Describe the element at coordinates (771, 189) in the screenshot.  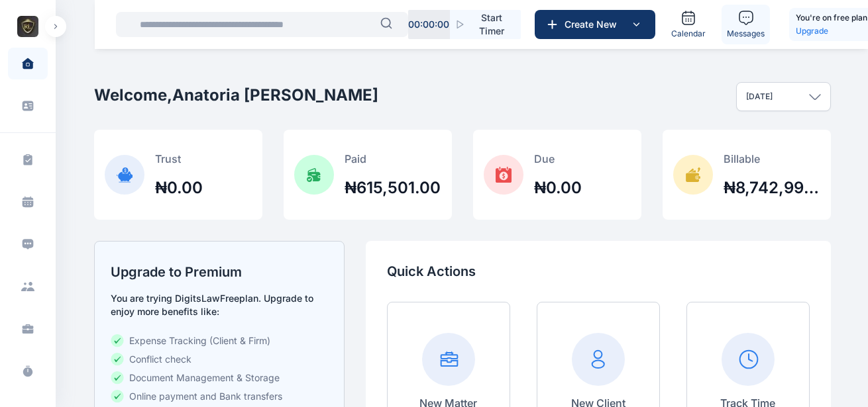
I see `h2: ₦8,742,999.00` at that location.